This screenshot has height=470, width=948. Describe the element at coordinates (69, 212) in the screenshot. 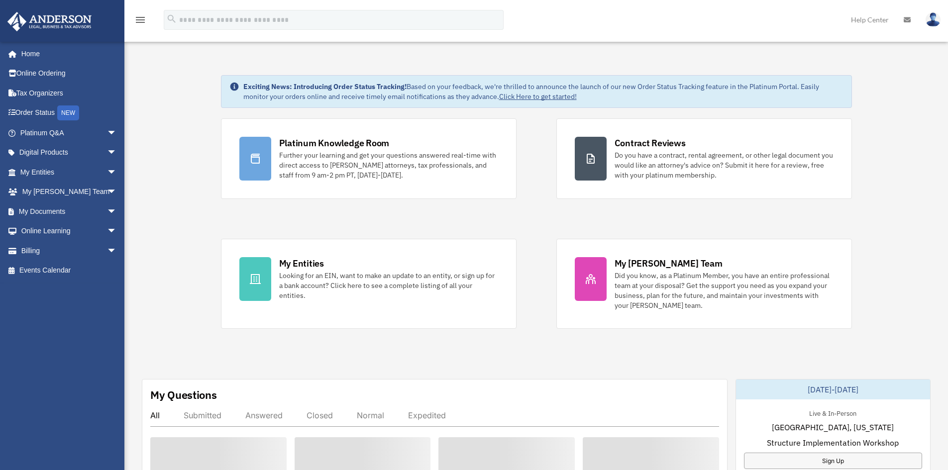

I see `a: My Documentsarrow_drop_down` at that location.